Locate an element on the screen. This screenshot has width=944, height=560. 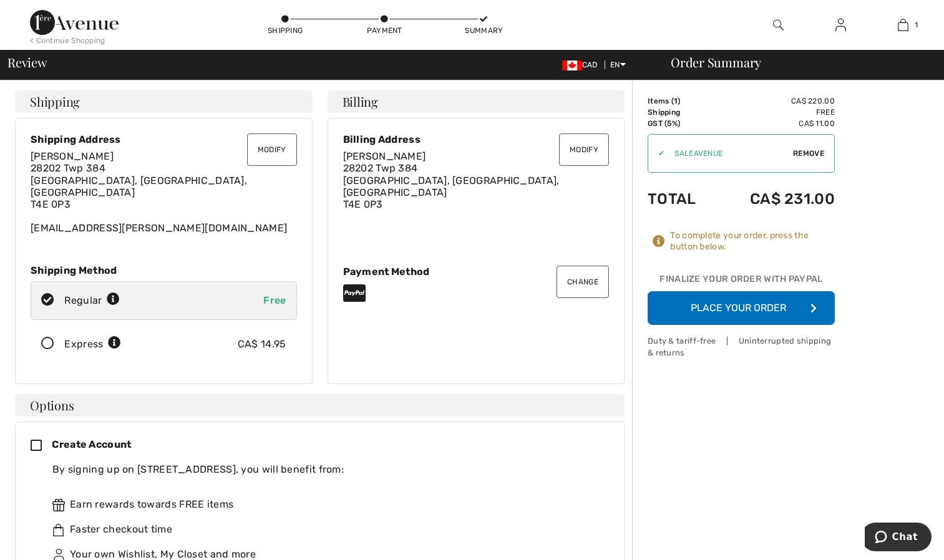
div: Finalize Your Order with PayPal is located at coordinates (741, 282).